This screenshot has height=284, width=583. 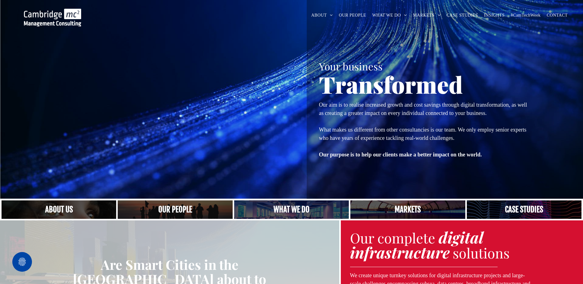 What do you see at coordinates (525, 15) in the screenshot?
I see `a: #CamTechWeek` at bounding box center [525, 15].